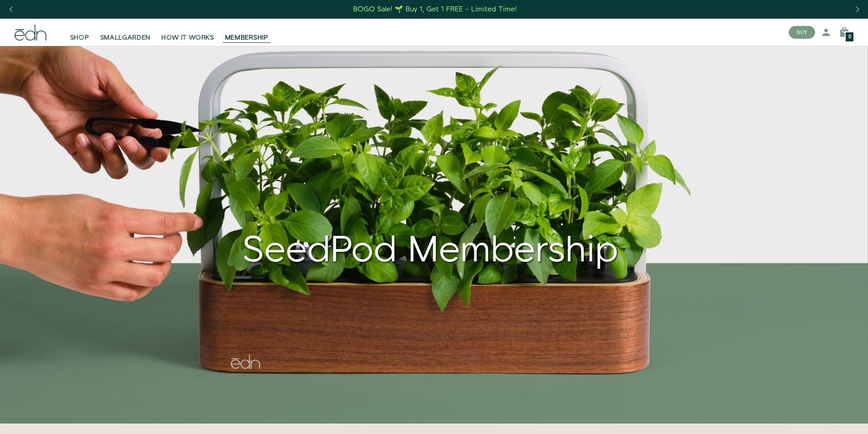 This screenshot has height=434, width=868. Describe the element at coordinates (850, 37) in the screenshot. I see `span: 0` at that location.